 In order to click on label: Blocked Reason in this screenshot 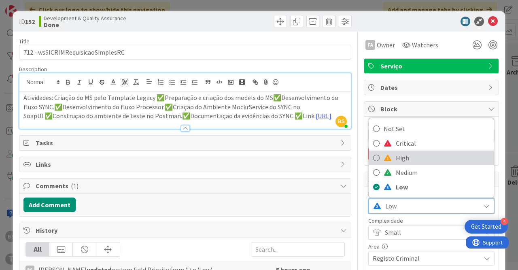, I will do `click(388, 124)`.